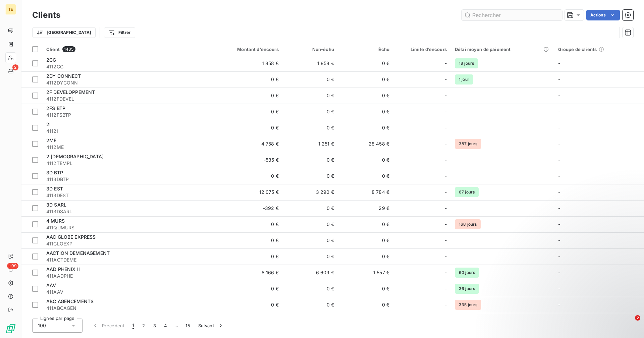 This screenshot has height=338, width=644. Describe the element at coordinates (466, 63) in the screenshot. I see `span: 18 jours` at that location.